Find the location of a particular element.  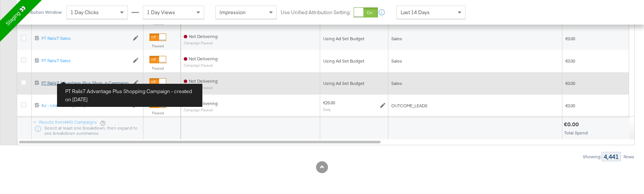

span: Last 14 Days is located at coordinates (415, 12).